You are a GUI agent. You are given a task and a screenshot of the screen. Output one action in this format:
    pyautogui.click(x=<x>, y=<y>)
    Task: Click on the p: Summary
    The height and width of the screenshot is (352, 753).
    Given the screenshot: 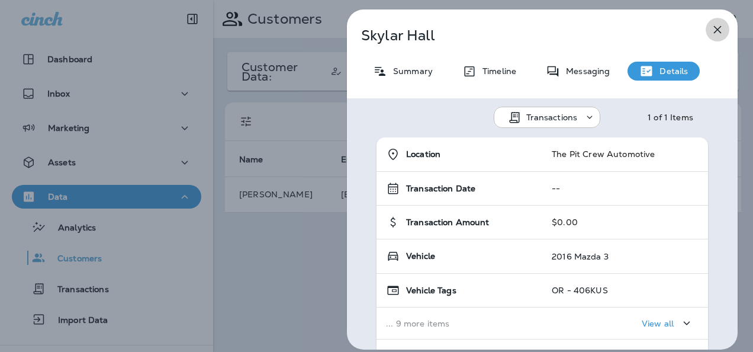 What is the action you would take?
    pyautogui.click(x=410, y=71)
    